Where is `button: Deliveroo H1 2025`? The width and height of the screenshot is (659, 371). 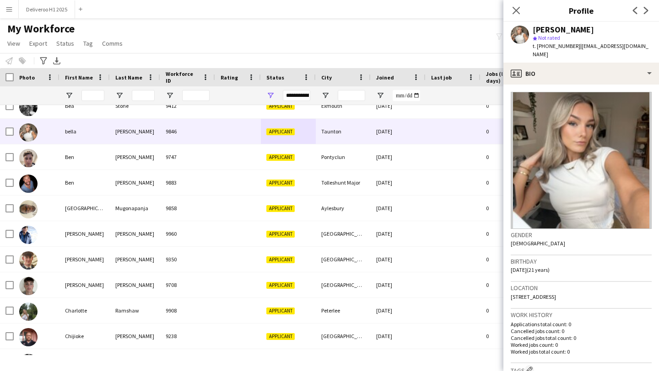 button: Deliveroo H1 2025 is located at coordinates (47, 9).